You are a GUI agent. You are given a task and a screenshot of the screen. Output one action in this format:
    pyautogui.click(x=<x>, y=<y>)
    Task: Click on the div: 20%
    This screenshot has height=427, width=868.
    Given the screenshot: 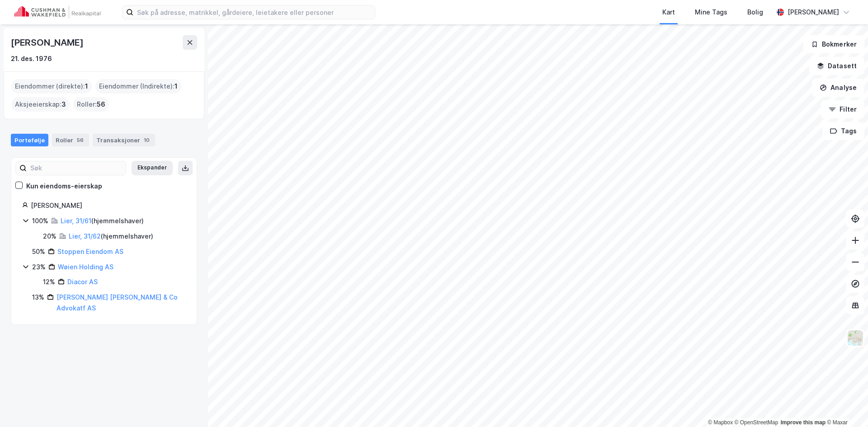 What is the action you would take?
    pyautogui.click(x=50, y=236)
    